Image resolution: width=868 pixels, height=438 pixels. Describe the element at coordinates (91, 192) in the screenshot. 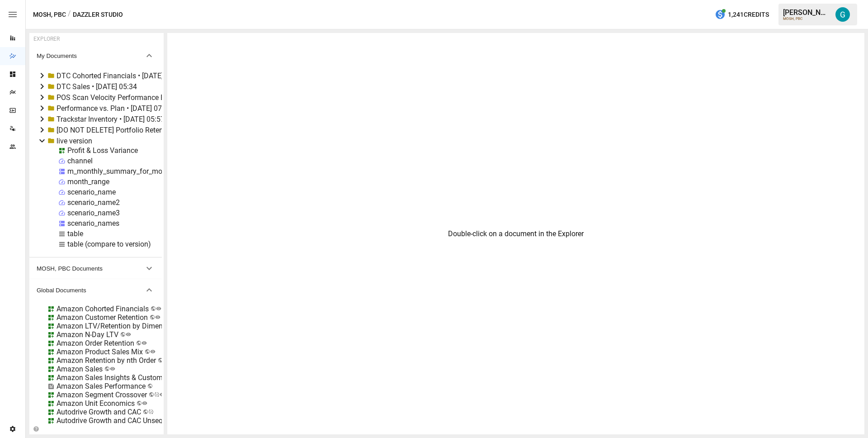

I see `div: scenario_name` at that location.